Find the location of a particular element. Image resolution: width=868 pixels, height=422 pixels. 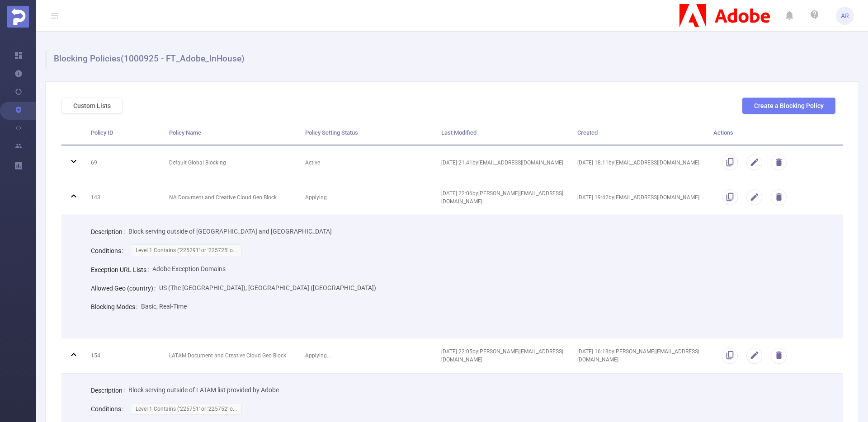

span: Actions is located at coordinates (723, 132).